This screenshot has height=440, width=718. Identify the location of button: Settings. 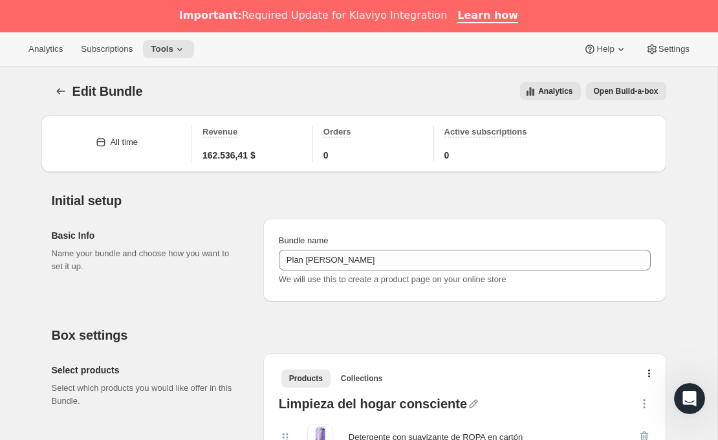
(667, 49).